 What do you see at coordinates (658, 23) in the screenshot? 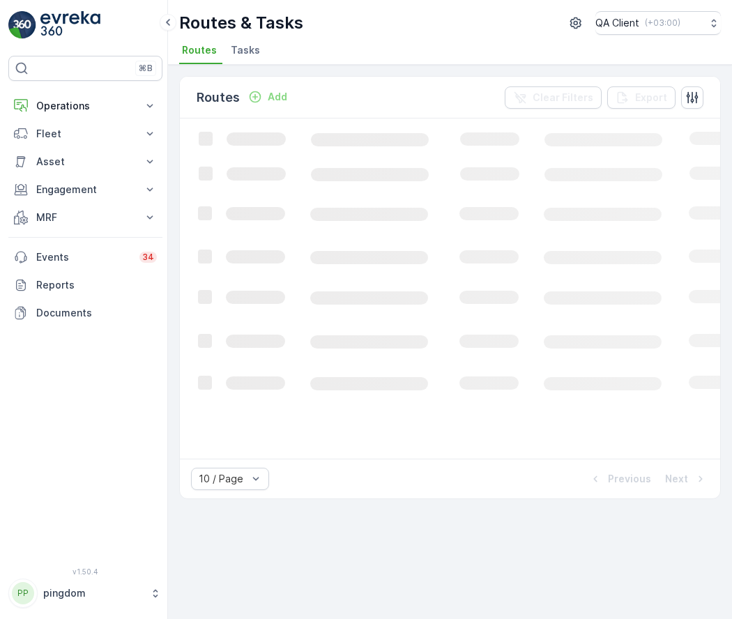
I see `button: QA Client(+03:00)` at bounding box center [658, 23].